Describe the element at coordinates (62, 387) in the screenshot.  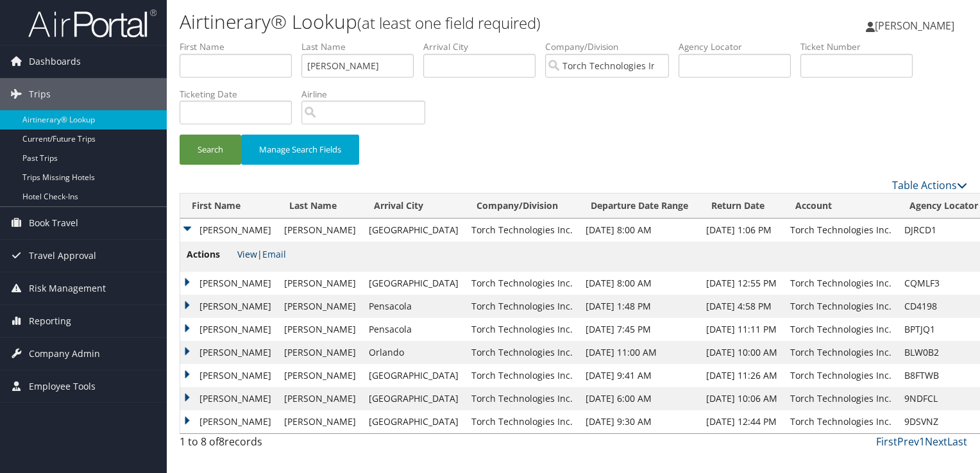
I see `span: Employee Tools` at that location.